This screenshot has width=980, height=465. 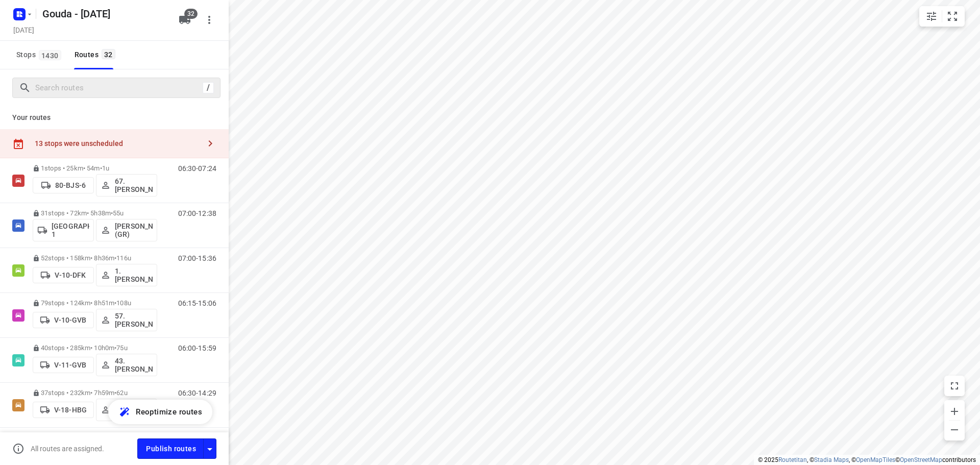 I want to click on p: 07:00-12:38, so click(x=197, y=213).